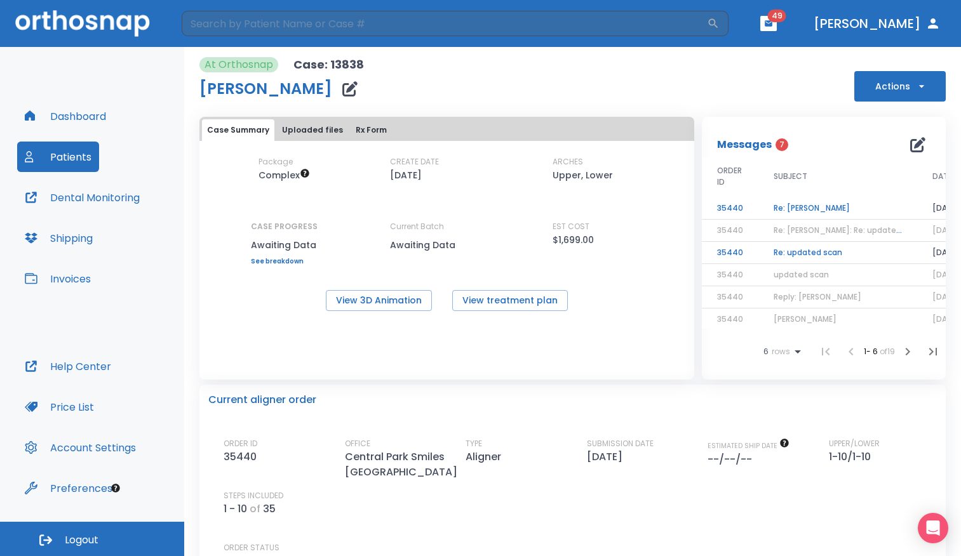 The height and width of the screenshot is (556, 961). What do you see at coordinates (474, 444) in the screenshot?
I see `p: TYPE` at bounding box center [474, 444].